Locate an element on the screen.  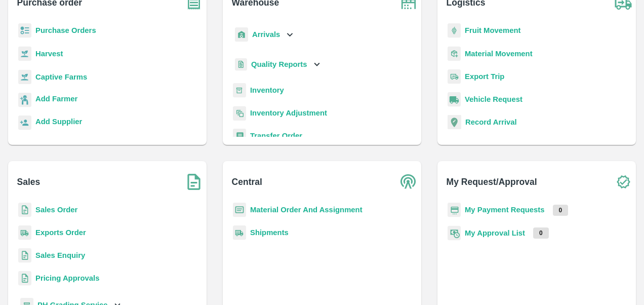
a: Shipments is located at coordinates (270, 232).